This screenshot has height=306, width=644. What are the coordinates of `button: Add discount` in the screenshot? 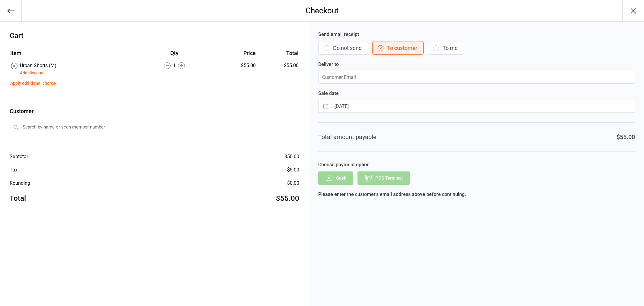 It's located at (32, 73).